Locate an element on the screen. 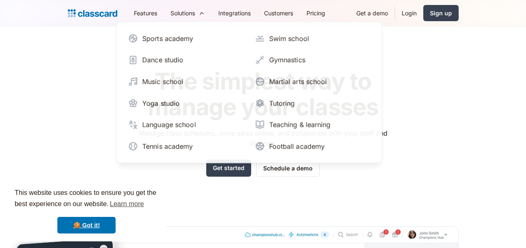 The image size is (526, 248). a: Tennis academy is located at coordinates (185, 147).